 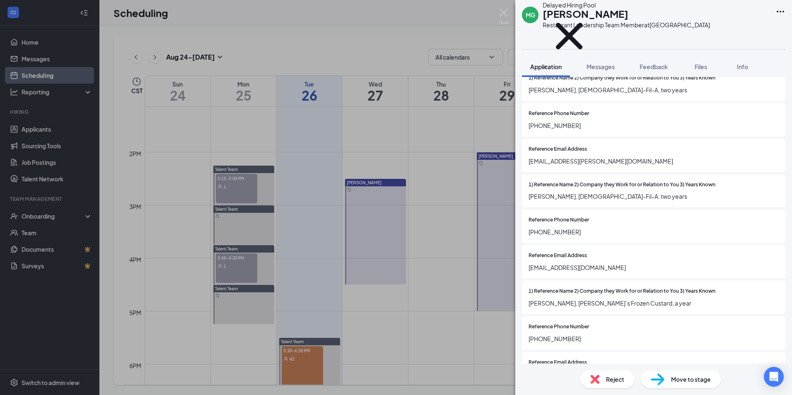 What do you see at coordinates (701, 67) in the screenshot?
I see `span: Files` at bounding box center [701, 67].